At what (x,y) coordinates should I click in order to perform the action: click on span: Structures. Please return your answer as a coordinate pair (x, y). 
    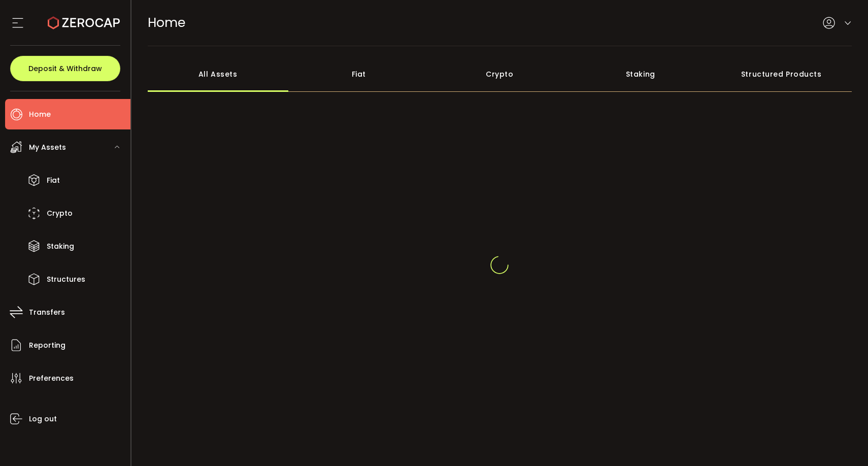
    Looking at the image, I should click on (66, 279).